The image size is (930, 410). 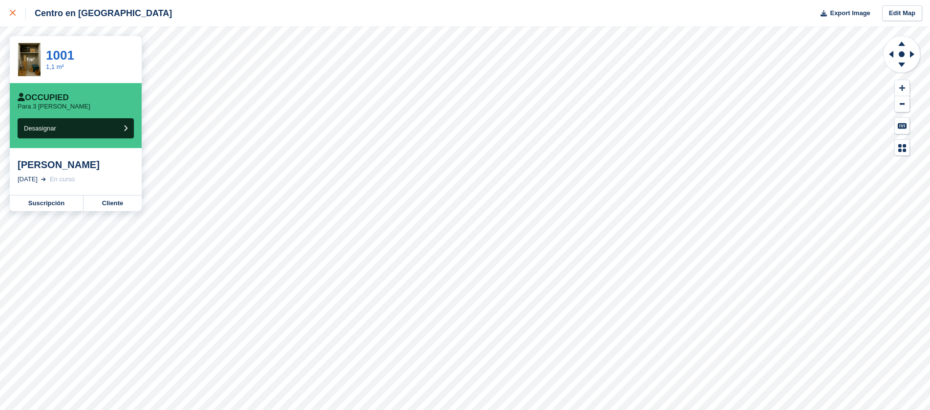 What do you see at coordinates (850, 13) in the screenshot?
I see `span: Export Image` at bounding box center [850, 13].